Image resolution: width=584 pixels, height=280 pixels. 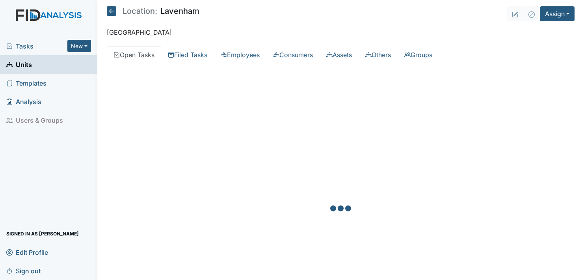 I want to click on button: New, so click(x=79, y=46).